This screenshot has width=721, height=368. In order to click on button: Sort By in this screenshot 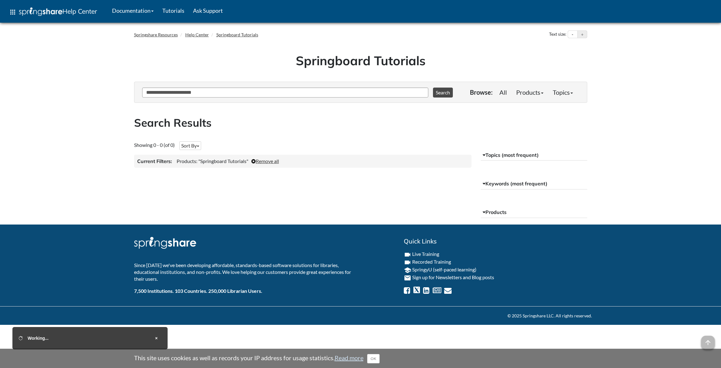, I will do `click(190, 146)`.